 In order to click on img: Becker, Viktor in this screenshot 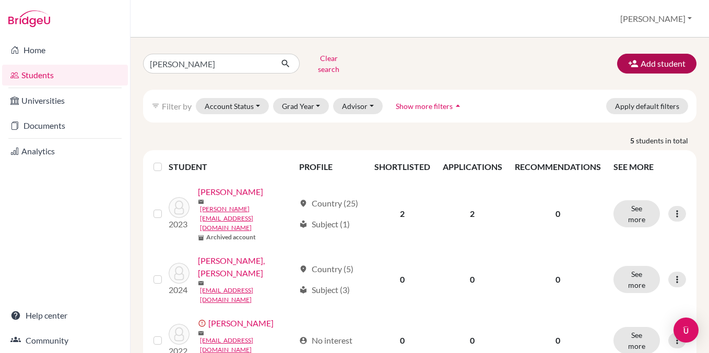, I will do `click(179, 208)`.